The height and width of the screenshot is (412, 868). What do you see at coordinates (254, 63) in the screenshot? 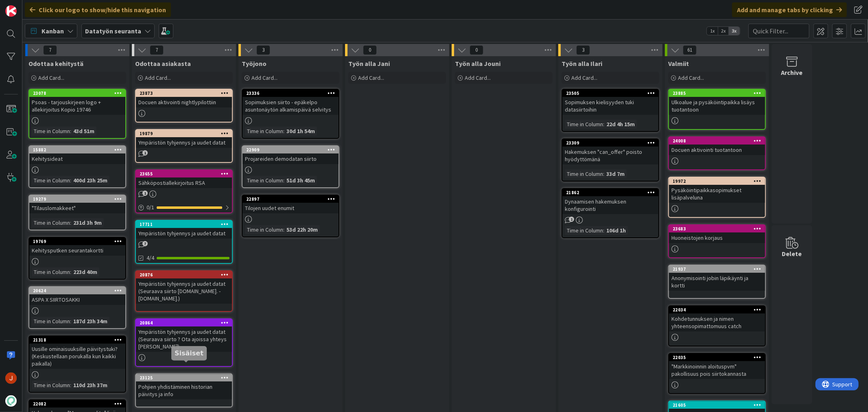
I see `span: Työjono` at bounding box center [254, 63].